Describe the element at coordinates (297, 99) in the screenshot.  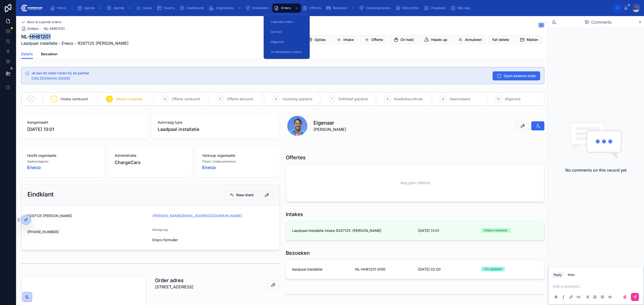
I see `span: Voorlopig gepland` at that location.